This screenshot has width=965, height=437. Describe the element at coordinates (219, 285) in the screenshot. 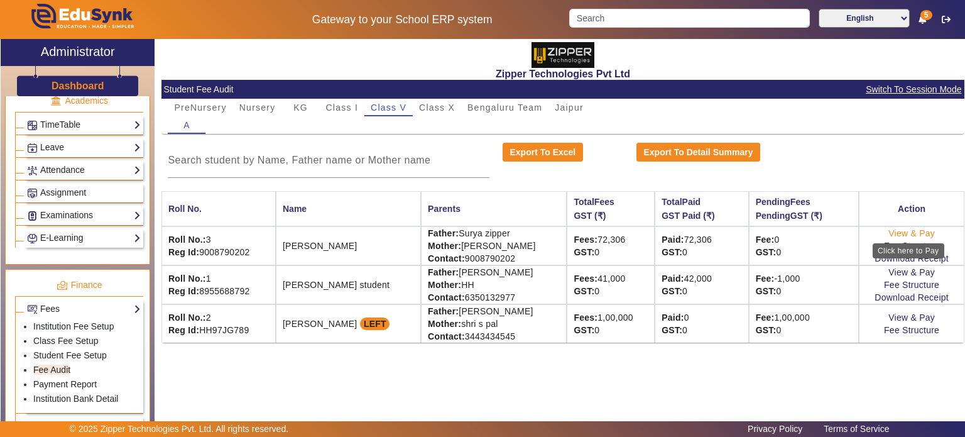

I see `td: 1 8955688792` at that location.